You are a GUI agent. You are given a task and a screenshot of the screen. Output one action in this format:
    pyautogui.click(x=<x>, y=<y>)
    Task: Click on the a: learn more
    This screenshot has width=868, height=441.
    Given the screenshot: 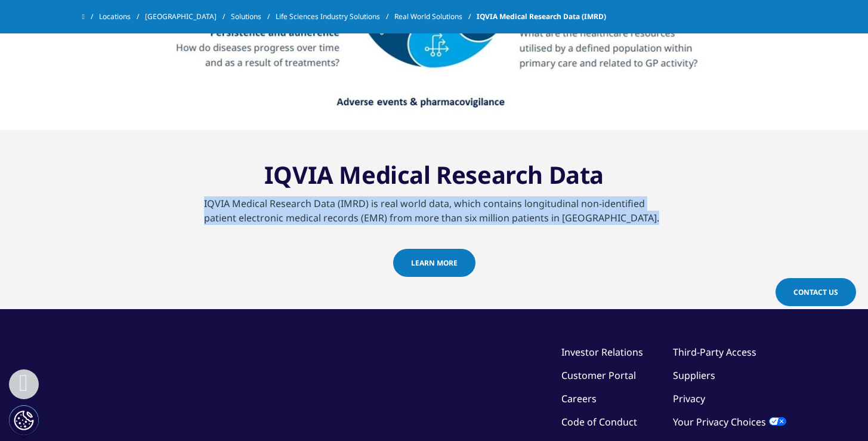 What is the action you would take?
    pyautogui.click(x=434, y=262)
    